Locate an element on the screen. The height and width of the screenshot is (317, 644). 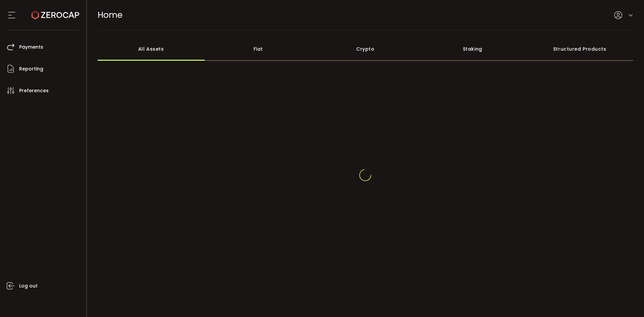
div: Fiat is located at coordinates (258, 49).